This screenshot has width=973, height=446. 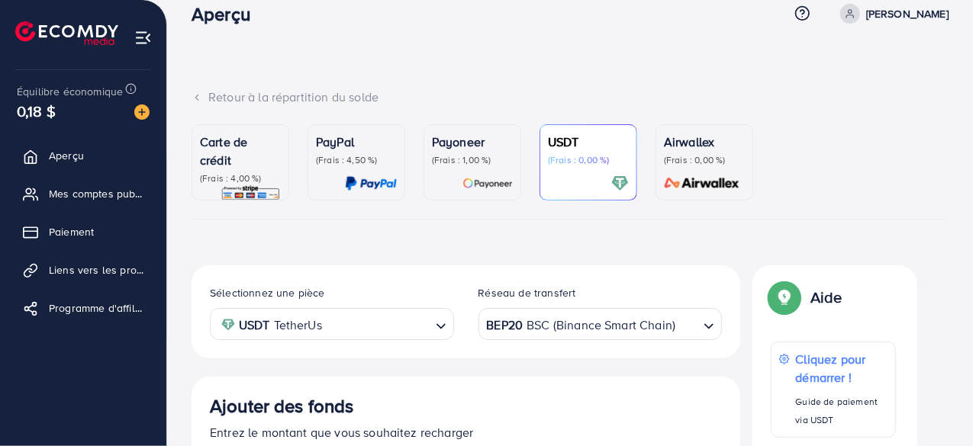 What do you see at coordinates (83, 270) in the screenshot?
I see `a: Liens vers les produits` at bounding box center [83, 270].